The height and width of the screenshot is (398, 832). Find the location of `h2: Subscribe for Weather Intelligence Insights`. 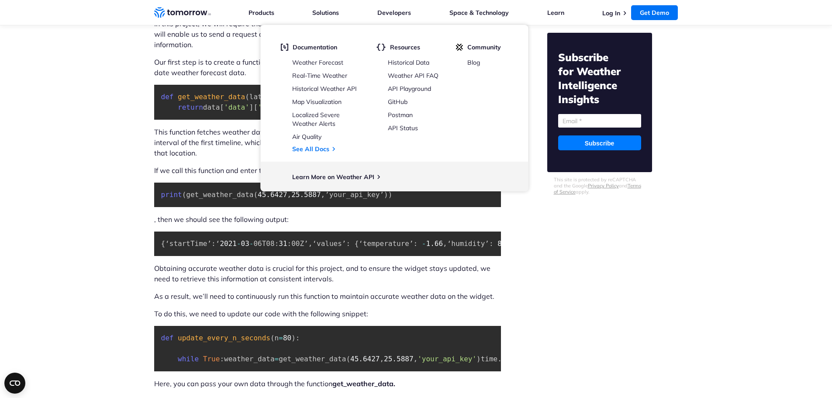

h2: Subscribe for Weather Intelligence Insights is located at coordinates (600, 78).